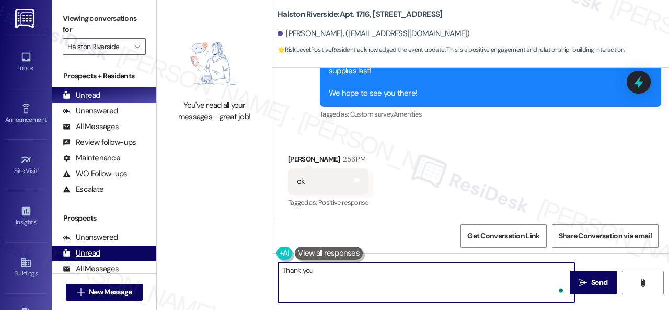  Describe the element at coordinates (26, 268) in the screenshot. I see `a: Buildings` at that location.